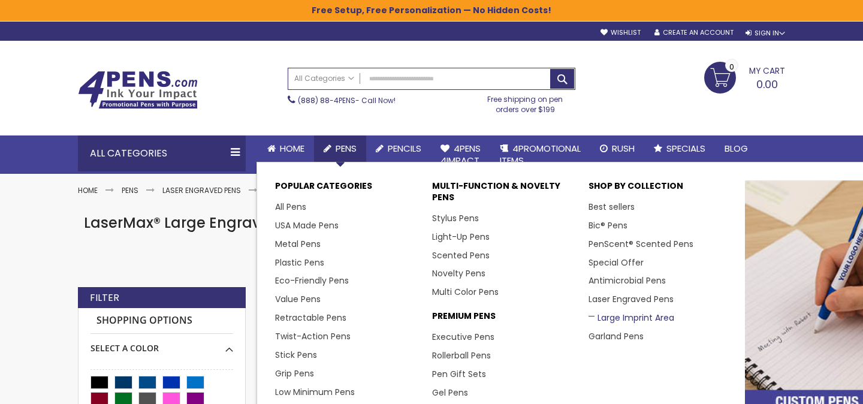 The height and width of the screenshot is (404, 863). I want to click on p: Popular Categories, so click(347, 189).